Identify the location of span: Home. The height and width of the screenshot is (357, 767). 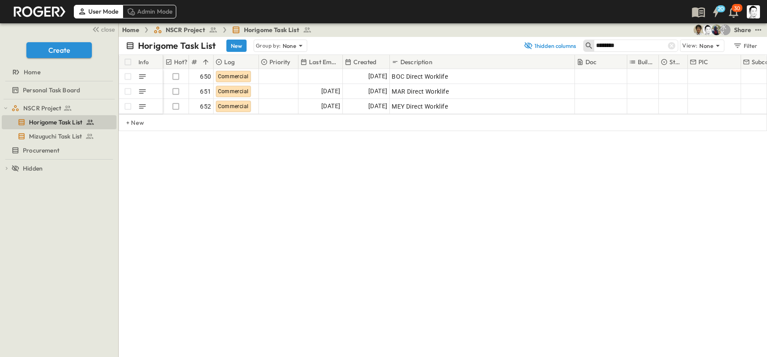
(32, 72).